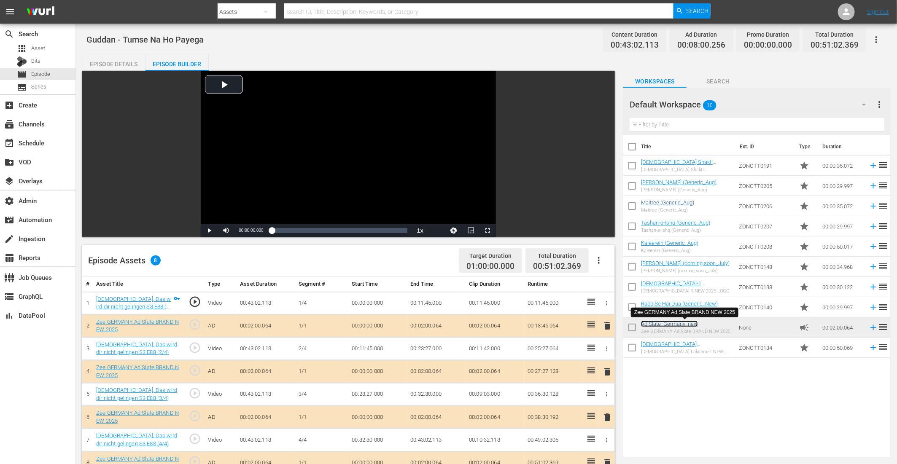  What do you see at coordinates (766, 287) in the screenshot?
I see `td: ZONOTT0138` at bounding box center [766, 287].